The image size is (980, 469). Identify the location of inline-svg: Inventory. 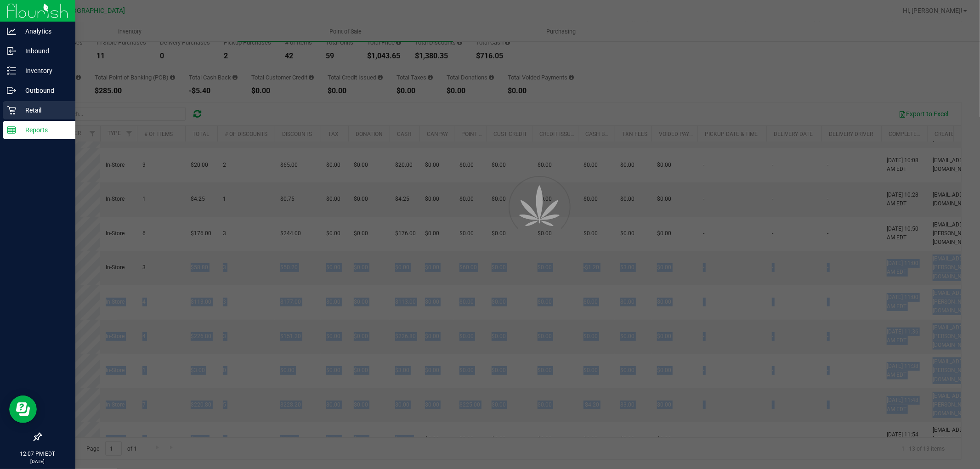
(12, 70).